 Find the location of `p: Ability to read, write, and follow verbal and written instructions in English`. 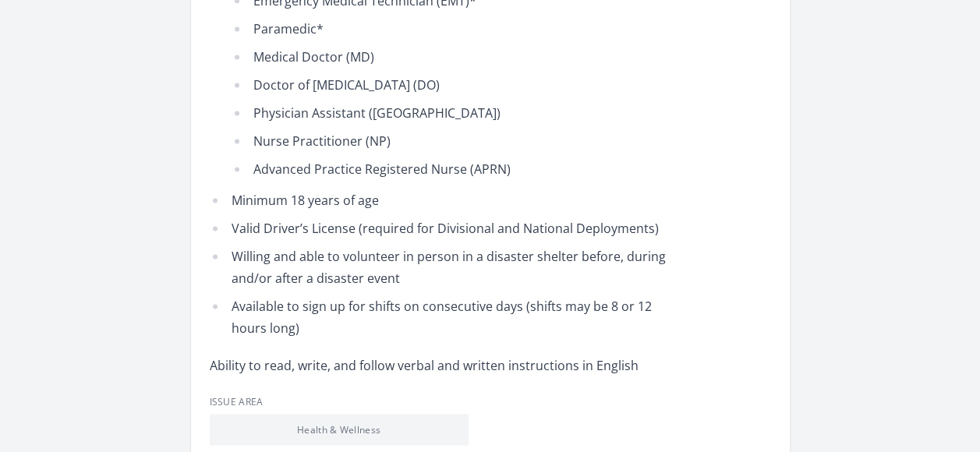

p: Ability to read, write, and follow verbal and written instructions in English is located at coordinates (437, 366).